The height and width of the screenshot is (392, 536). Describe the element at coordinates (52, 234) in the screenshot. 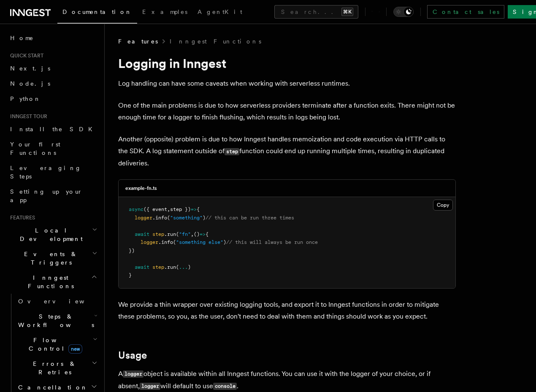

I see `button: Local Development` at that location.